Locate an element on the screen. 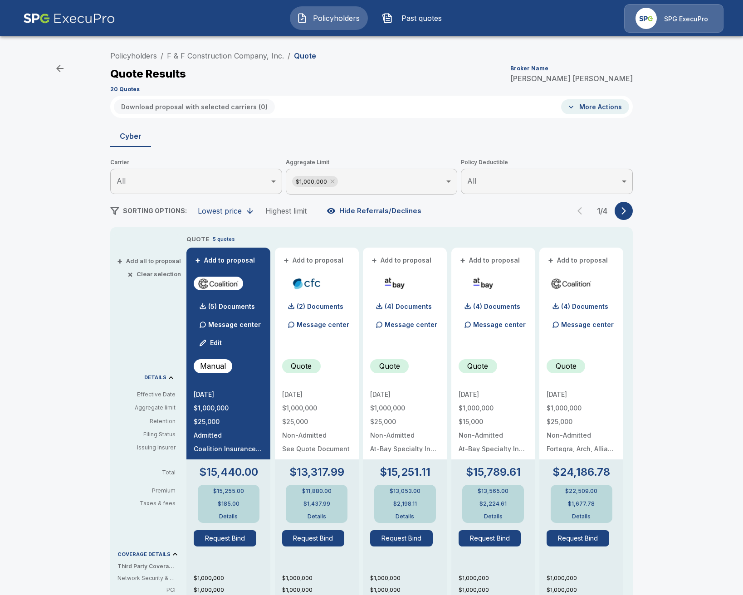 This screenshot has height=595, width=743. p: SPG ExecuPro is located at coordinates (686, 19).